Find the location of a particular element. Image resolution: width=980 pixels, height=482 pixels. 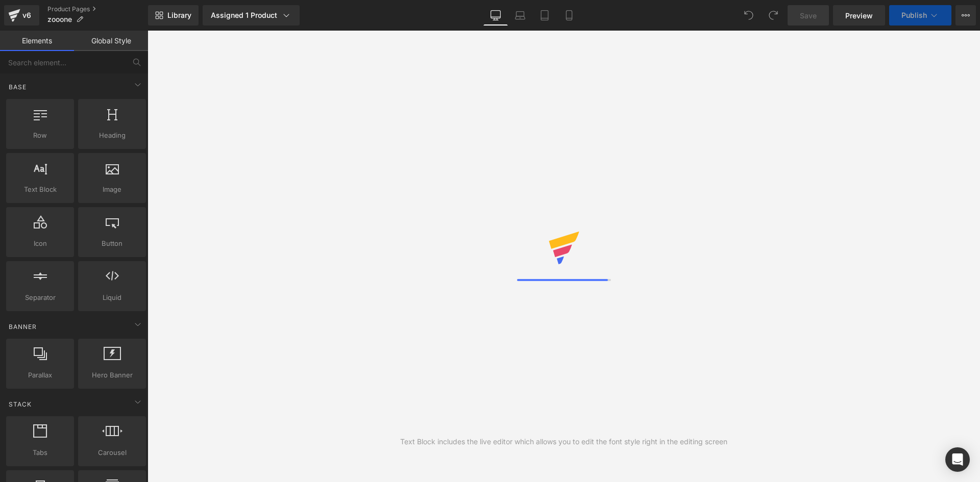

span: Preview is located at coordinates (859, 15).